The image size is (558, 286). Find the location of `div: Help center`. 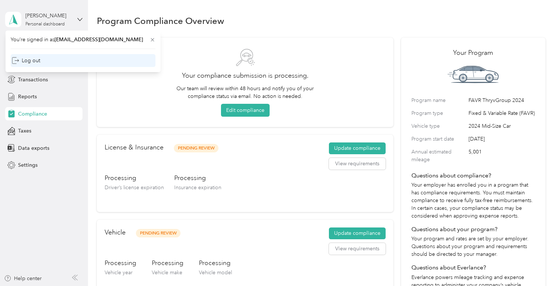

div: Help center is located at coordinates (23, 279).